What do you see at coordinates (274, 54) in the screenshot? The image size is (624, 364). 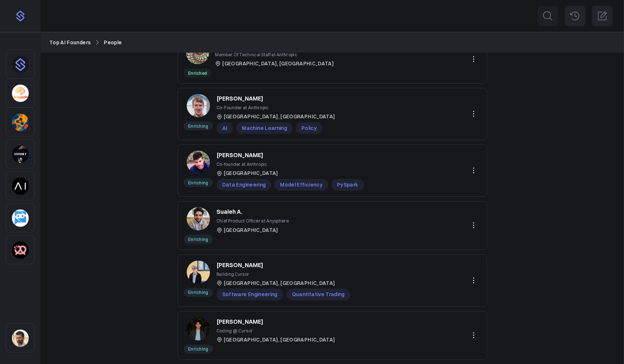 I see `p: Member Of Technical Staff at Anthropic` at bounding box center [274, 54].